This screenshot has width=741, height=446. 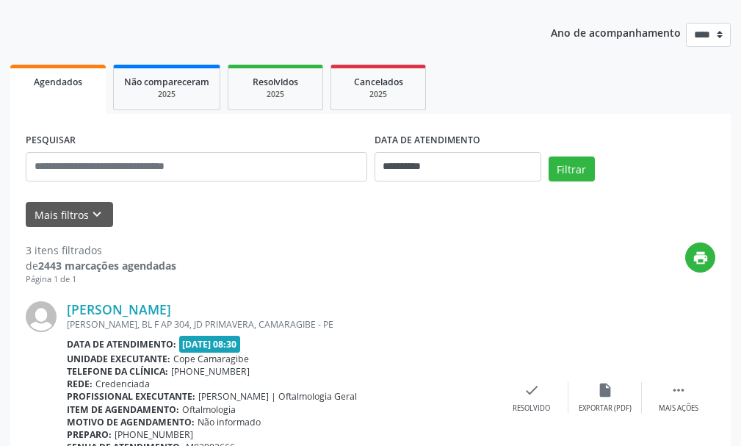 What do you see at coordinates (69, 215) in the screenshot?
I see `button: Mais filtroskeyboard_arrow_down` at bounding box center [69, 215].